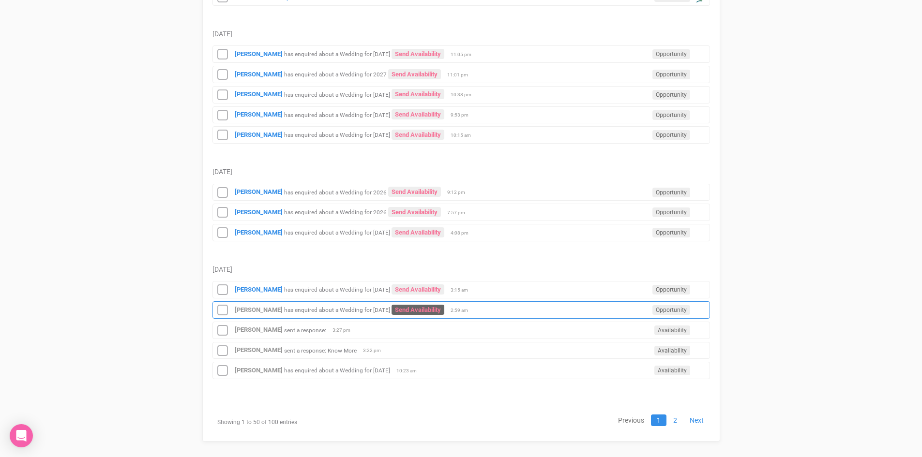  What do you see at coordinates (462, 311) in the screenshot?
I see `span: 2:59 am` at bounding box center [462, 311].